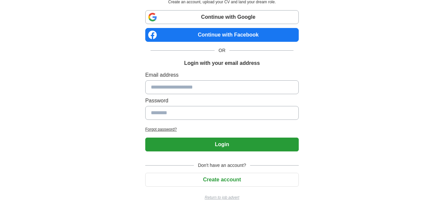 The width and height of the screenshot is (444, 211). I want to click on a: Forgot password?, so click(222, 129).